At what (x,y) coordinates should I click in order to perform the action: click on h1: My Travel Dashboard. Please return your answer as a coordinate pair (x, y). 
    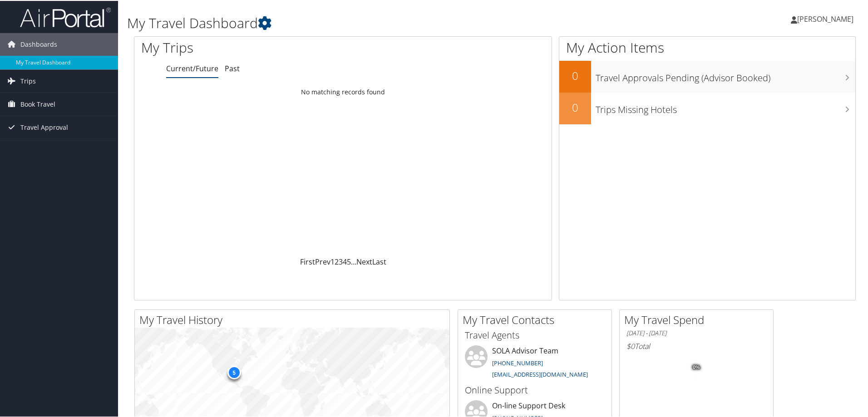
    Looking at the image, I should click on (372, 22).